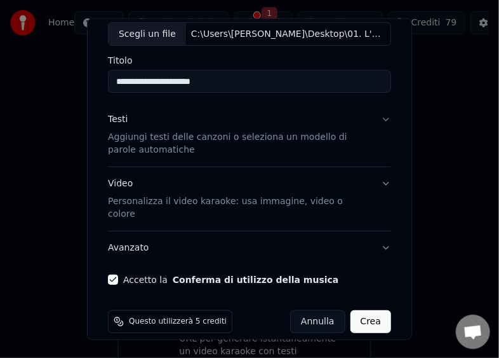  What do you see at coordinates (239, 144) in the screenshot?
I see `p: Aggiungi testi delle canzoni o seleziona un modello di parole automatiche` at bounding box center [239, 144].